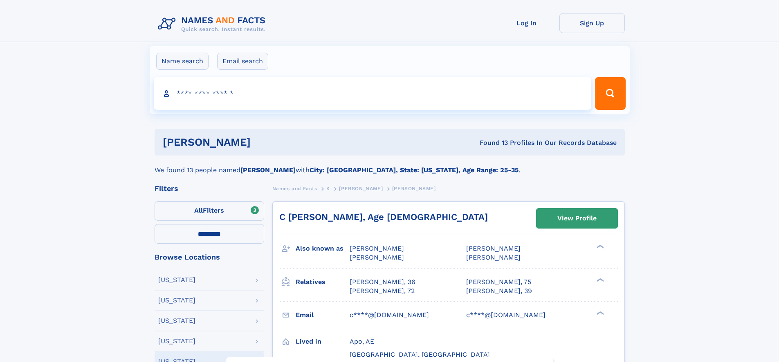  I want to click on div: We found 13 people named with ., so click(389, 166).